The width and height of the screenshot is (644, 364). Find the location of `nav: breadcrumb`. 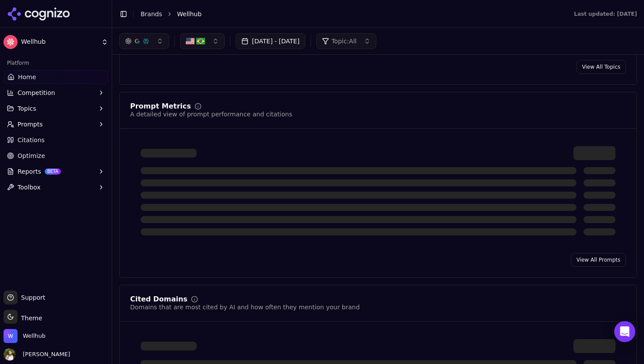

nav: breadcrumb is located at coordinates (348, 14).